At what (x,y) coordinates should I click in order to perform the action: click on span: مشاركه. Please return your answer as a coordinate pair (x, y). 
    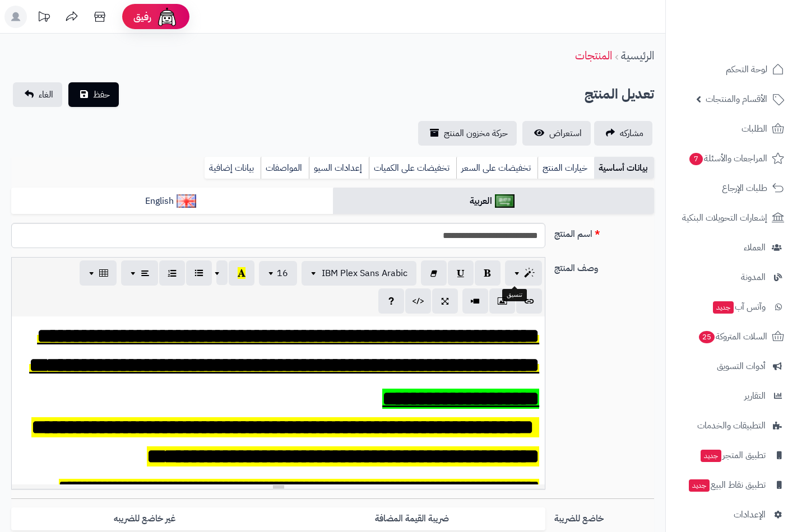
    Looking at the image, I should click on (631, 133).